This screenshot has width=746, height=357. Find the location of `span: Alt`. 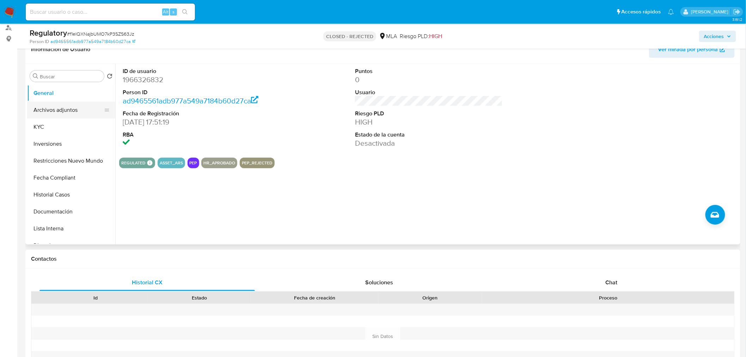

span: Alt is located at coordinates (166, 12).